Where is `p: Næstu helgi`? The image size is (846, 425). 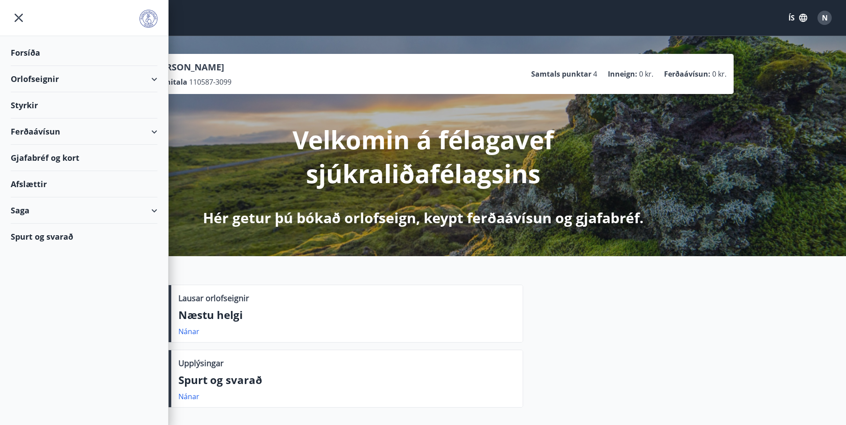
p: Næstu helgi is located at coordinates (347, 315).